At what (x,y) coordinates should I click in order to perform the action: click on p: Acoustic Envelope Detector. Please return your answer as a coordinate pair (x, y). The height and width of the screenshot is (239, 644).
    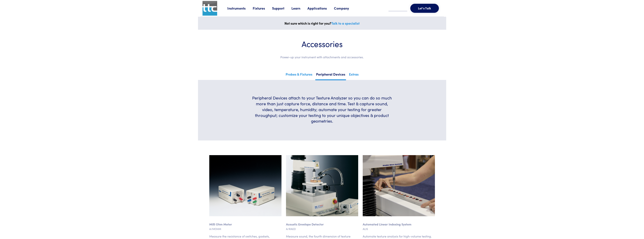
    Looking at the image, I should click on (322, 222).